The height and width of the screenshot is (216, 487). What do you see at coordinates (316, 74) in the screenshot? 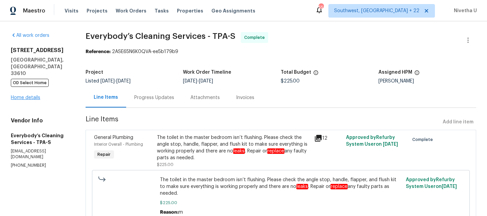
I see `span: The total cost of line items that have been proposed by Opendoor. This sum includes line items th...` at bounding box center [316, 74].